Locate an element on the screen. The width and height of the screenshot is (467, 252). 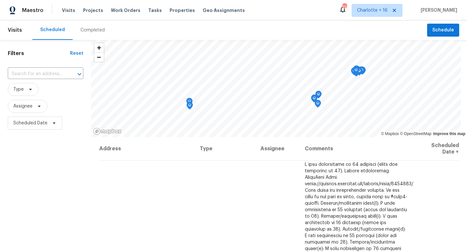
span: Work Orders is located at coordinates (126, 10).